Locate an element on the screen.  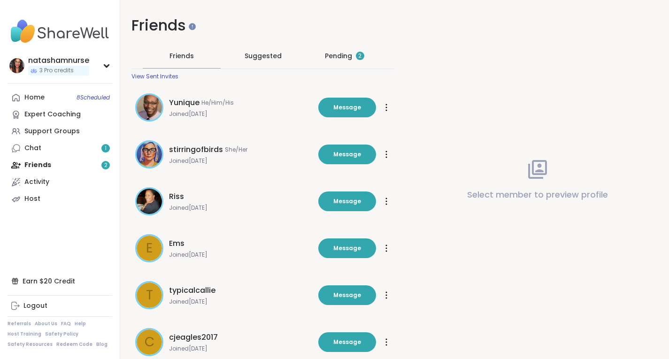
span: stirringofbirds is located at coordinates (196, 150).